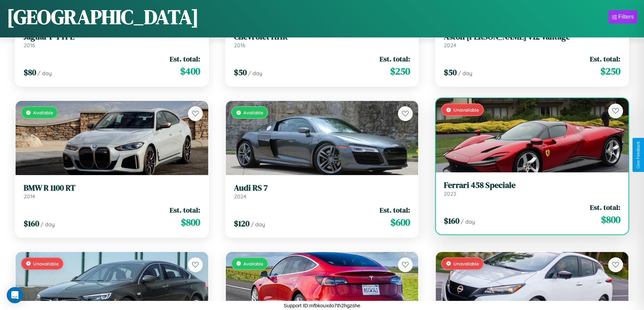 The width and height of the screenshot is (644, 310). What do you see at coordinates (112, 188) in the screenshot?
I see `h3: BMW R 1100 RT` at bounding box center [112, 188].